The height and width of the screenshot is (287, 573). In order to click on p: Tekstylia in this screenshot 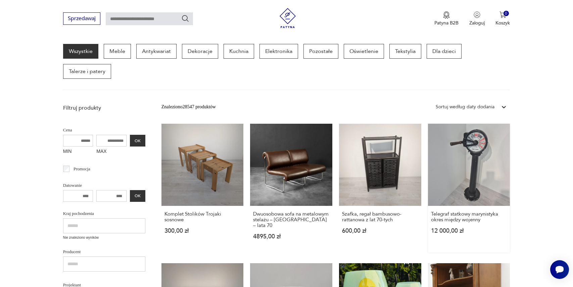, I will do `click(405, 51)`.